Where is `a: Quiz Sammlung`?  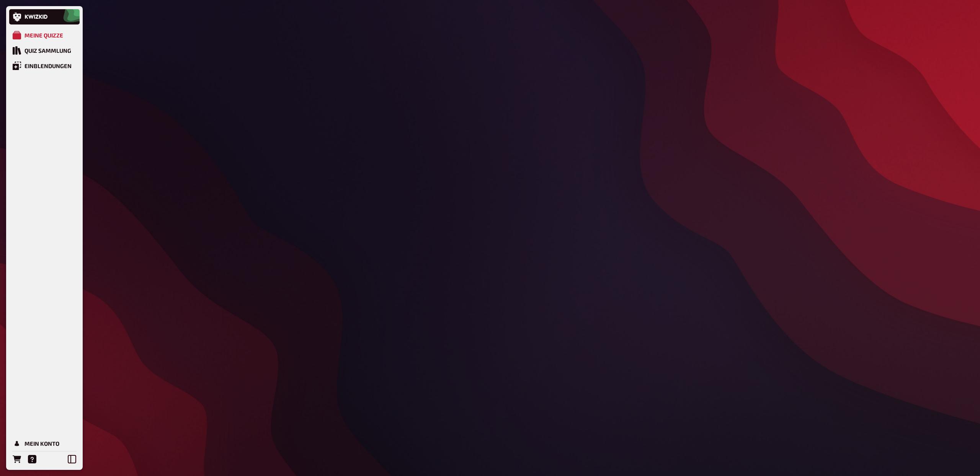
a: Quiz Sammlung is located at coordinates (45, 51).